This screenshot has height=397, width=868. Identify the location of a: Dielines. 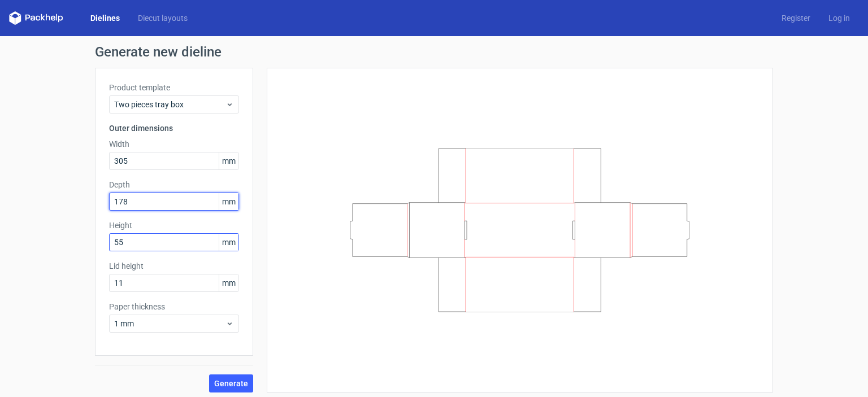
(105, 18).